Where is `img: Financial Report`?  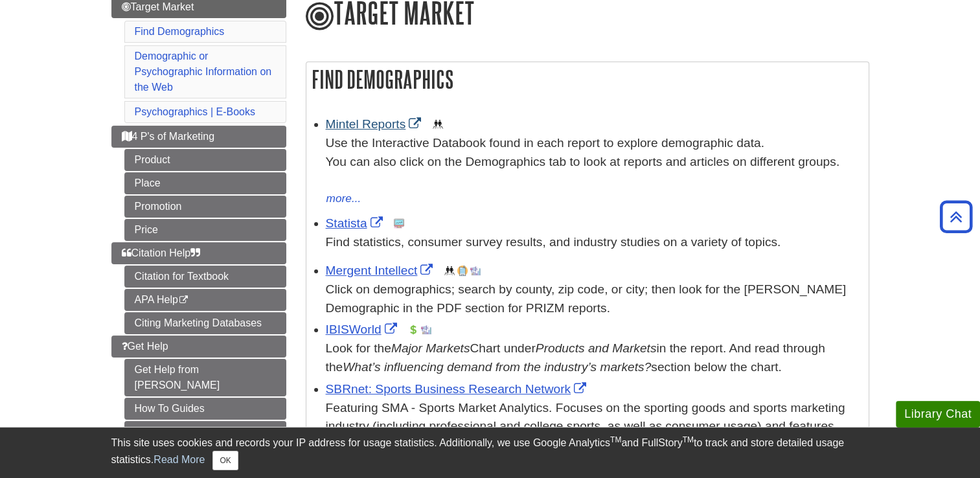
img: Financial Report is located at coordinates (413, 329).